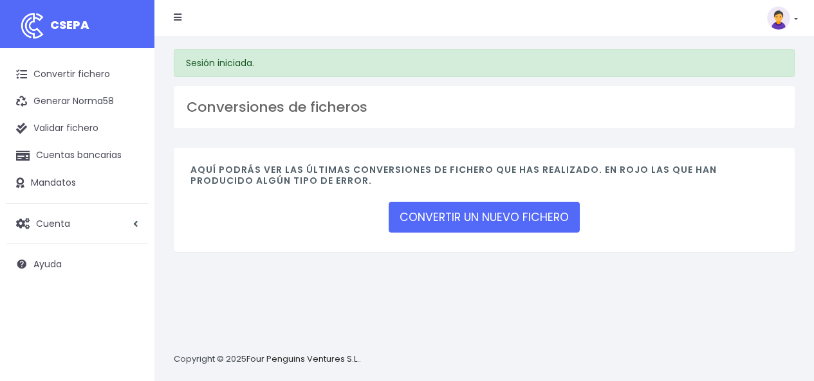 The image size is (814, 381). Describe the element at coordinates (302, 359) in the screenshot. I see `a: Four Penguins Ventures S.L.` at that location.